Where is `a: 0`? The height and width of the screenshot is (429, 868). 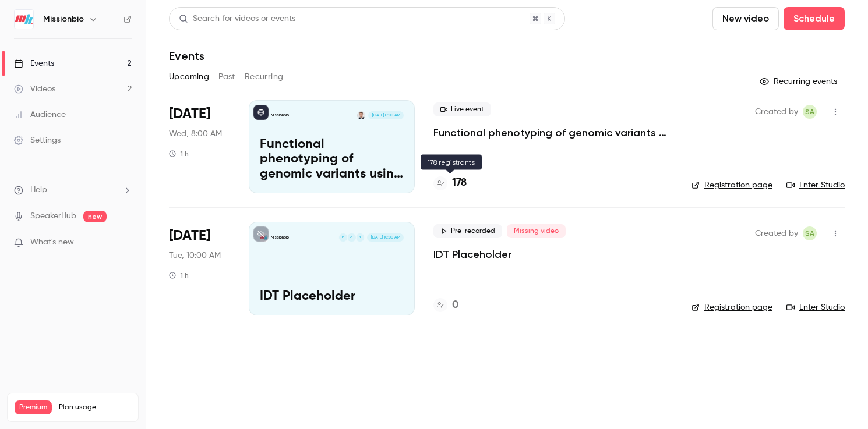 a: 0 is located at coordinates (445, 305).